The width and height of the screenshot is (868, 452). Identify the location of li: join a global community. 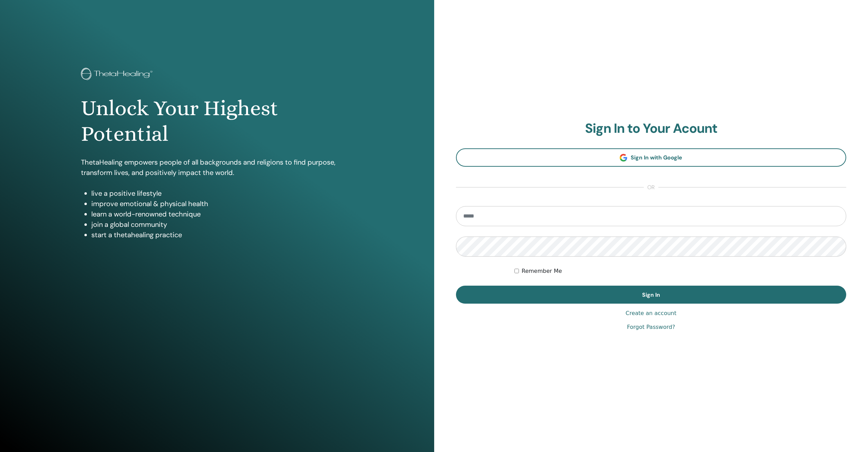
(222, 224).